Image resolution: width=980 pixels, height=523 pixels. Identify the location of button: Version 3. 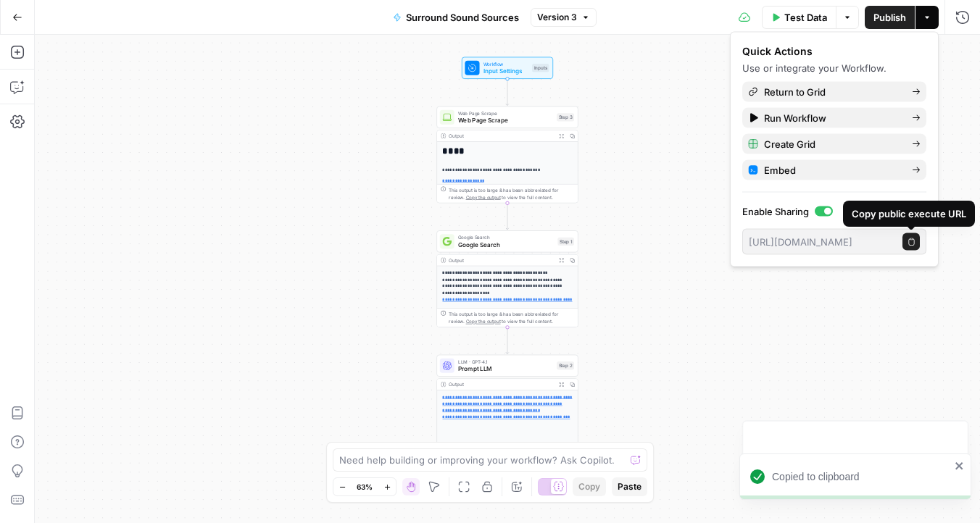
(564, 18).